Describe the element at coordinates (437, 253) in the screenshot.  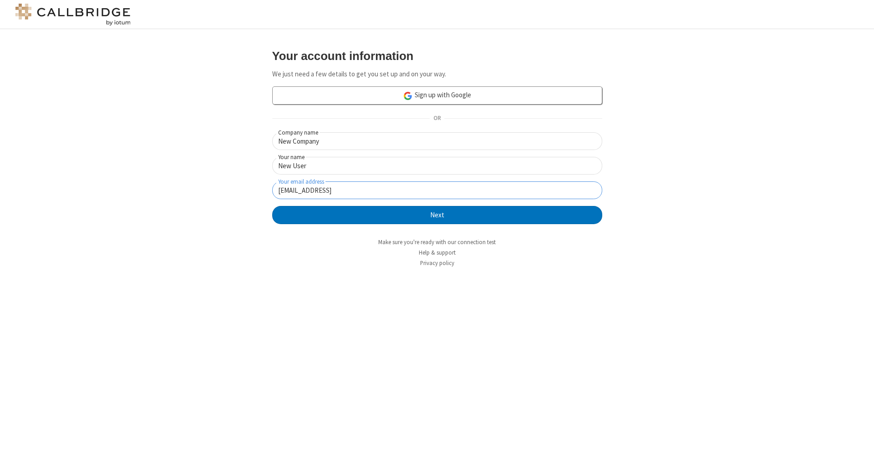
I see `a: Help & support` at that location.